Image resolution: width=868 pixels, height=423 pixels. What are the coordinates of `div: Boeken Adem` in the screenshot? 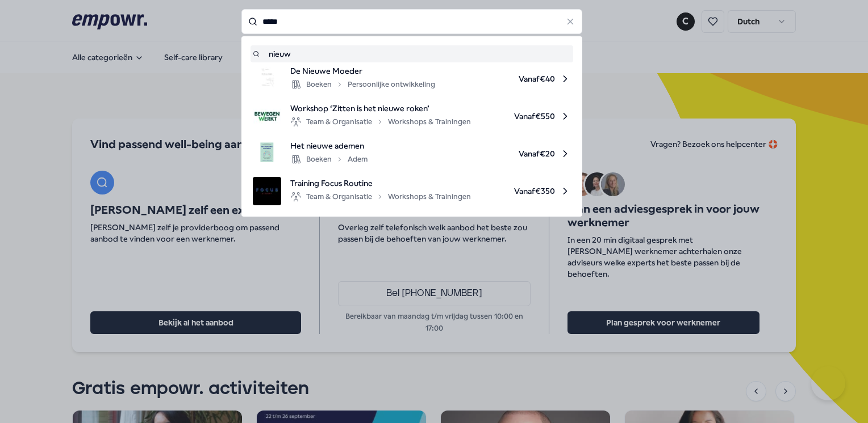 It's located at (329, 160).